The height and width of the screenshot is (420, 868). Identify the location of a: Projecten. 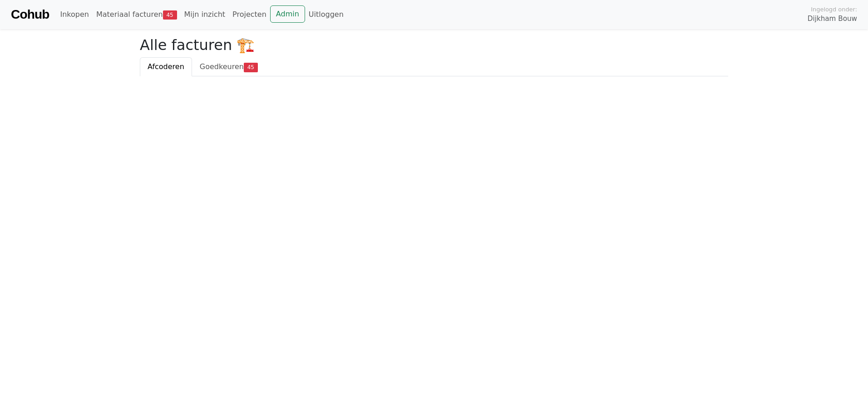
(249, 15).